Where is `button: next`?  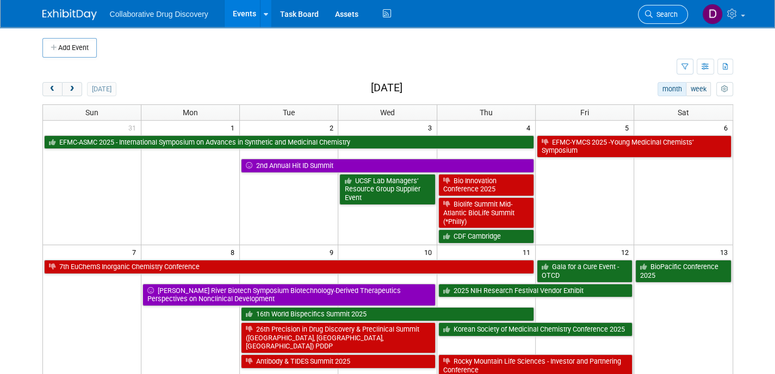
button: next is located at coordinates (72, 89).